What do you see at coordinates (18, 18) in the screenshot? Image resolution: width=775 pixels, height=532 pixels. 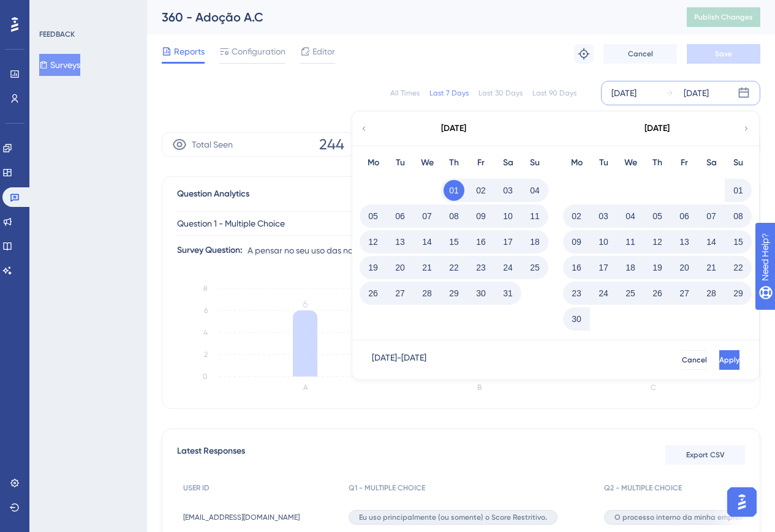 I see `img: launcher-image-alternative-text` at bounding box center [18, 18].